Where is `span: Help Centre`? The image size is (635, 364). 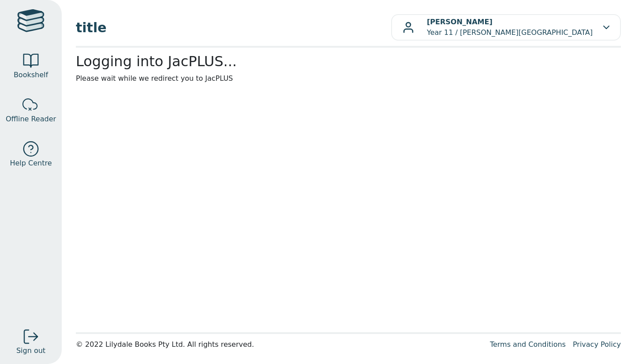 span: Help Centre is located at coordinates (31, 163).